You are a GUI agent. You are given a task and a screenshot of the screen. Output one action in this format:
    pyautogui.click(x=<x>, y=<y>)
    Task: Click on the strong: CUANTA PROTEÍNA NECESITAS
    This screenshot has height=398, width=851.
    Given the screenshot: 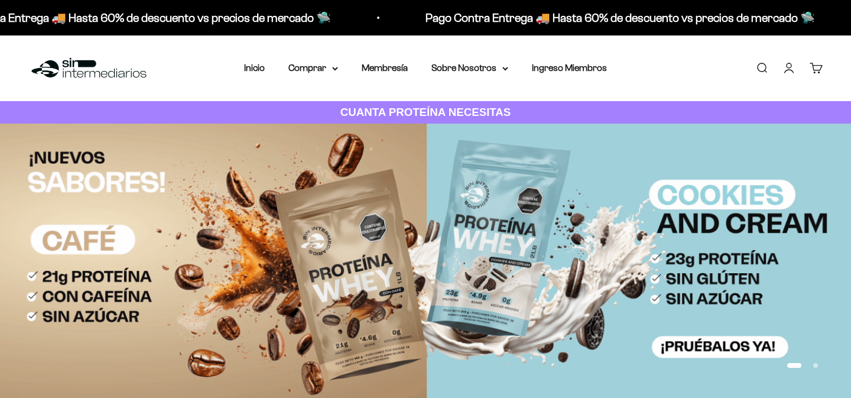 What is the action you would take?
    pyautogui.click(x=425, y=112)
    